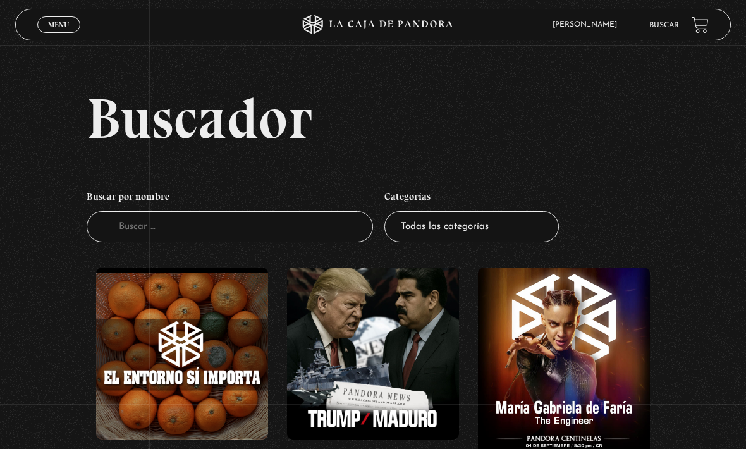  Describe the element at coordinates (58, 25) in the screenshot. I see `span: Menu` at that location.